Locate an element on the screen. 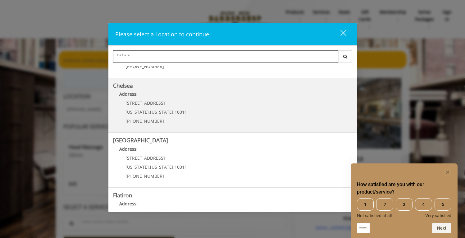  span: 4 is located at coordinates (423, 204).